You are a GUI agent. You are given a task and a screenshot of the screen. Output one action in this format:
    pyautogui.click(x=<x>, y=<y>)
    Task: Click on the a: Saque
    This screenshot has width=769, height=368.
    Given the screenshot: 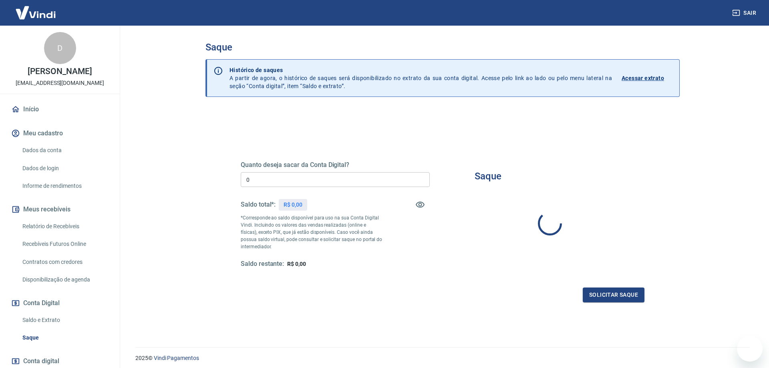 What is the action you would take?
    pyautogui.click(x=64, y=338)
    